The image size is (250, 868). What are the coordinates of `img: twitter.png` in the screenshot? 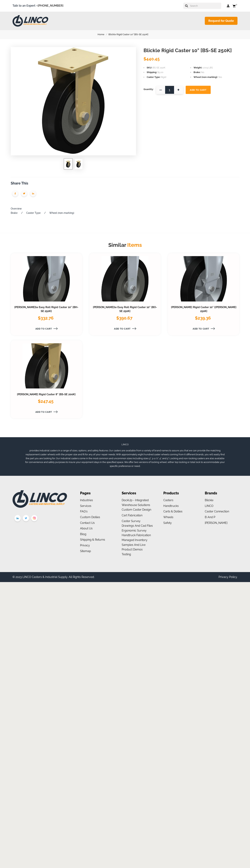 It's located at (26, 518).